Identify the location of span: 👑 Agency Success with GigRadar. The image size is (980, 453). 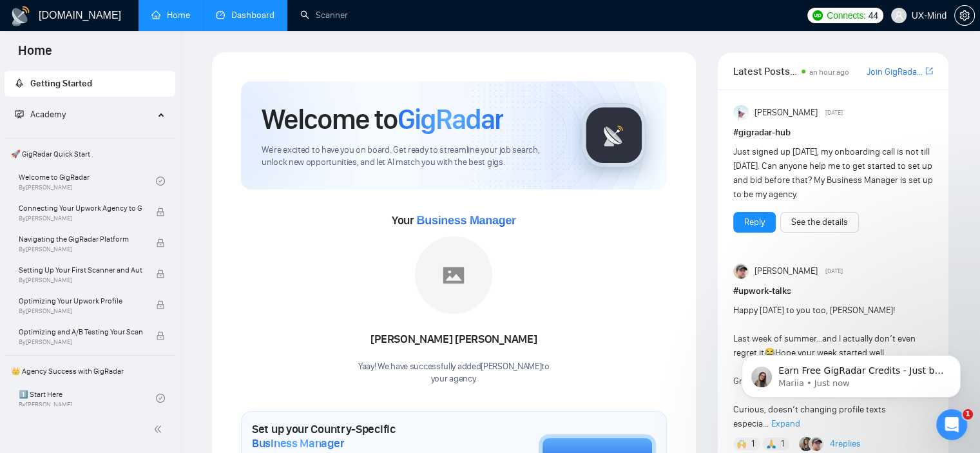
(89, 371).